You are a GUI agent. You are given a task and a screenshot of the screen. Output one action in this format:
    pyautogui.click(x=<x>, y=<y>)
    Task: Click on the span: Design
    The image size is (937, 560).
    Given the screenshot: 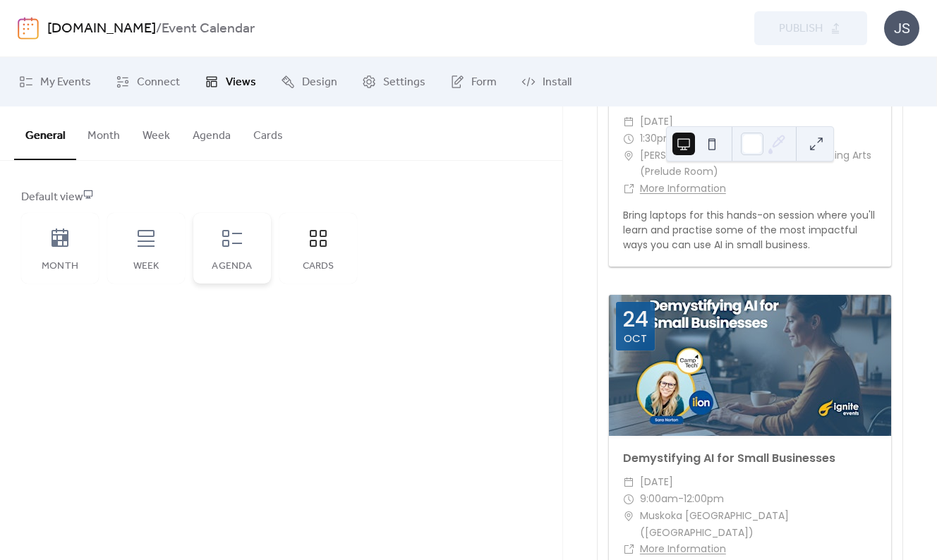 What is the action you would take?
    pyautogui.click(x=319, y=82)
    